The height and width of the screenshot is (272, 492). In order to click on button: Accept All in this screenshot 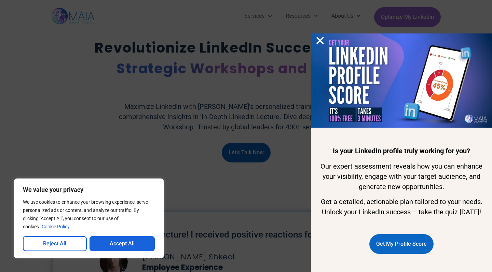, I will do `click(122, 244)`.